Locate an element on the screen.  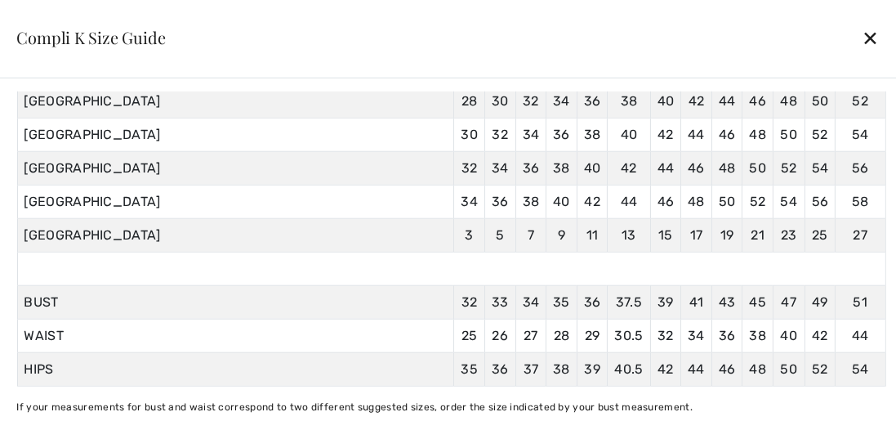
span: 51 is located at coordinates (861, 301).